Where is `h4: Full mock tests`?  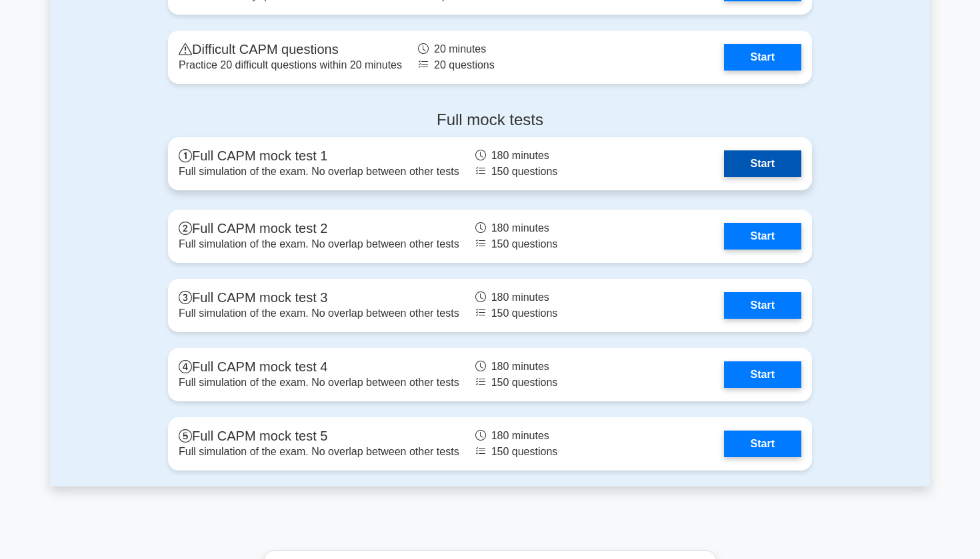
h4: Full mock tests is located at coordinates (490, 120).